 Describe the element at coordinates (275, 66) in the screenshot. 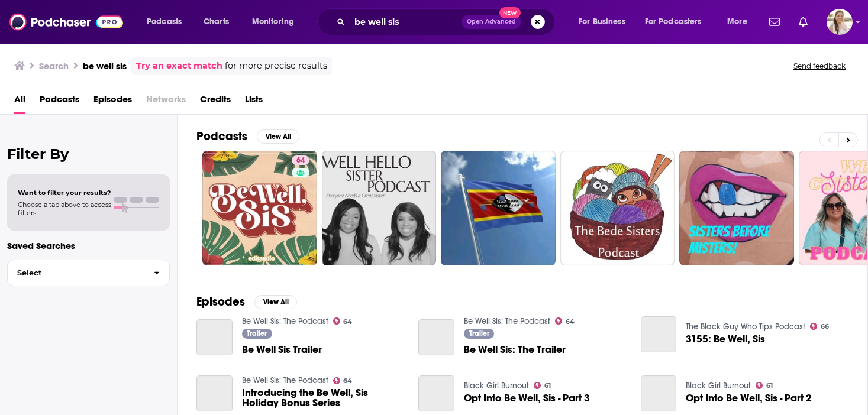

I see `span: for more precise results` at that location.